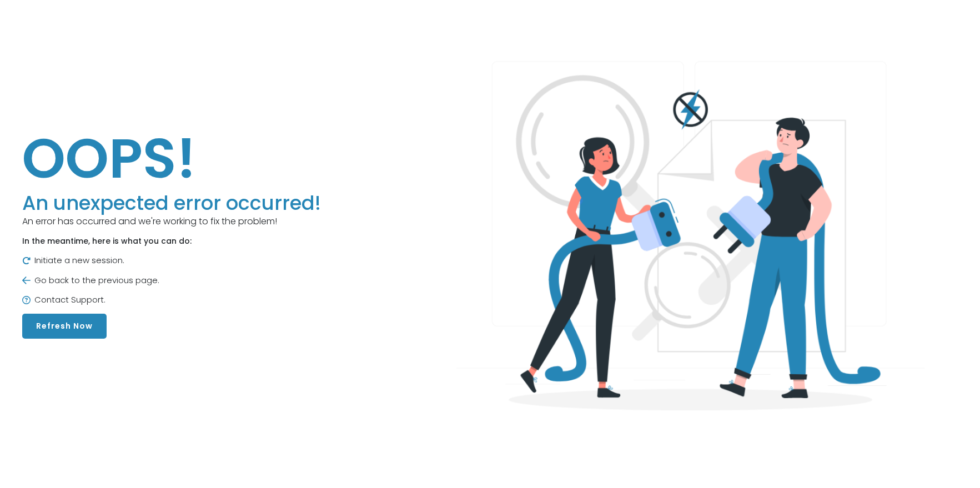 This screenshot has height=488, width=980. What do you see at coordinates (171, 204) in the screenshot?
I see `h3: An unexpected error occurred!` at bounding box center [171, 204].